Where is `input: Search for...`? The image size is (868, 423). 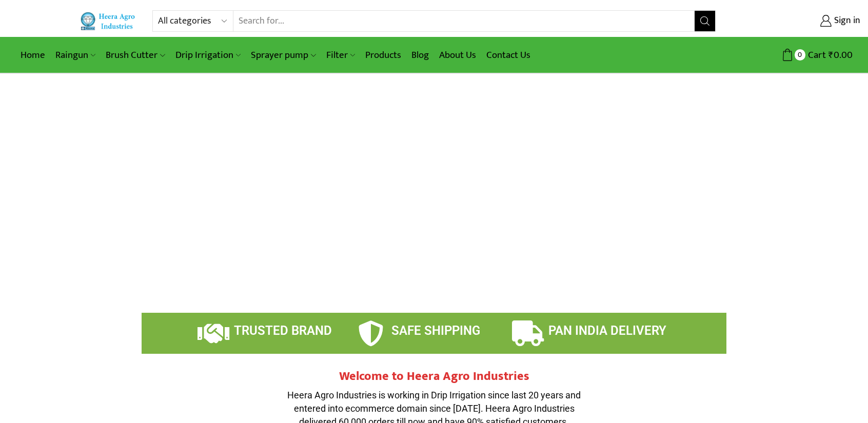
input: Search for... is located at coordinates (464, 21).